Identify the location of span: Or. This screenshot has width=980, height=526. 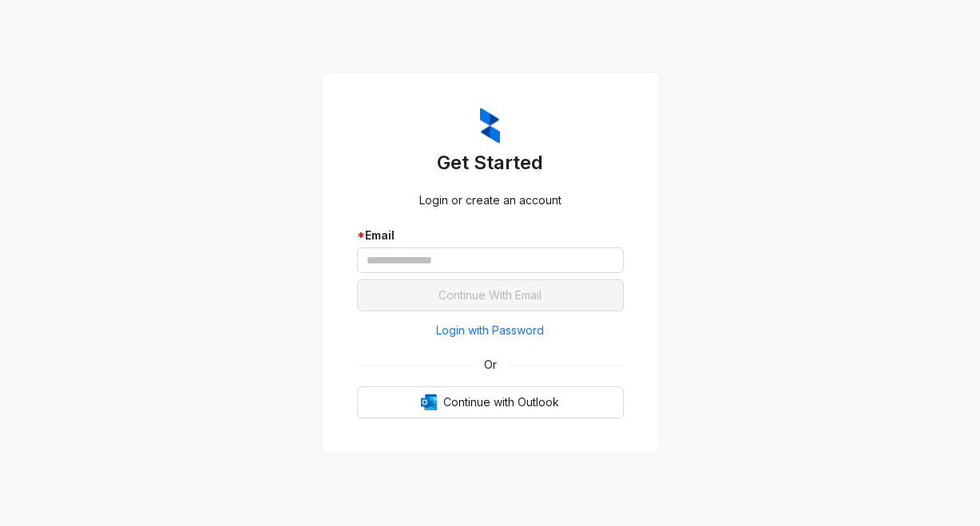
(491, 364).